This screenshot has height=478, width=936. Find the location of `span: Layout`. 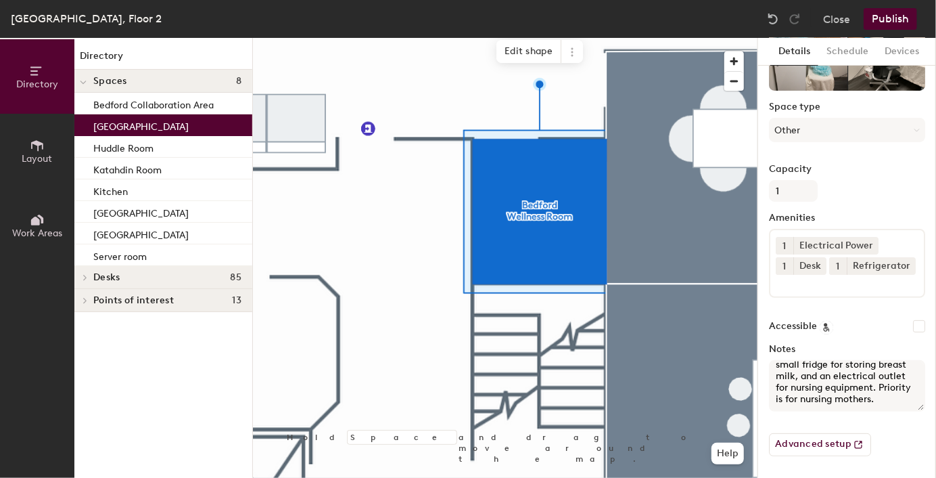

span: Layout is located at coordinates (37, 158).